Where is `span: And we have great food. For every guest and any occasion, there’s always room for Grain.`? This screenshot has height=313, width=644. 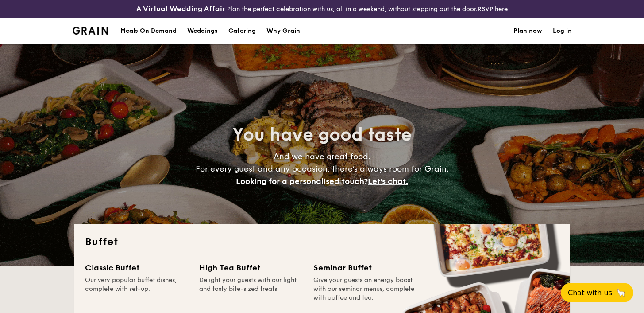 span: And we have great food. For every guest and any occasion, there’s always room for Grain. is located at coordinates (322, 169).